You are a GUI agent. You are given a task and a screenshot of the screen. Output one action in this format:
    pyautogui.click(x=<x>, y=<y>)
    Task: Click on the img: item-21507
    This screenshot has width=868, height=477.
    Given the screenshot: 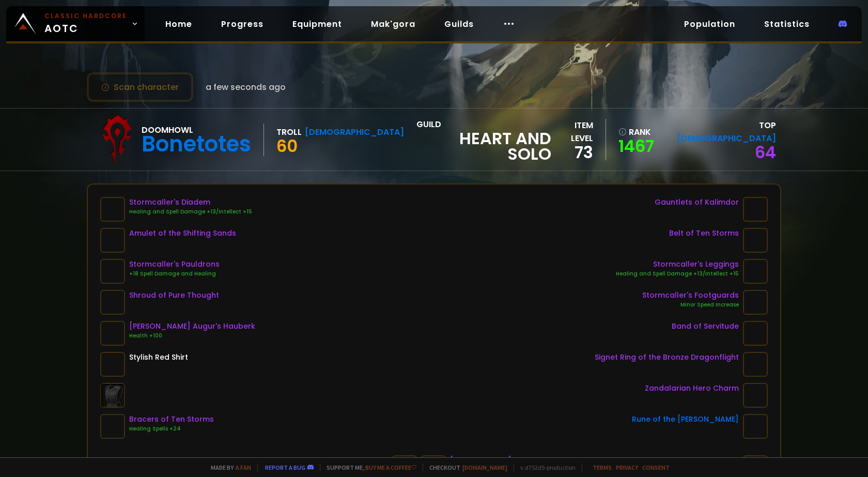 What is the action you would take?
    pyautogui.click(x=113, y=241)
    